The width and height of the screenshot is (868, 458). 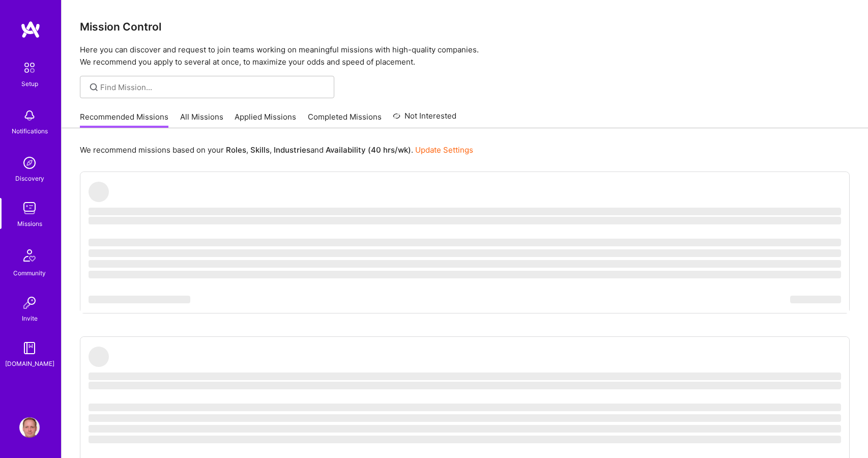 I want to click on a: Recommended Missions, so click(x=124, y=120).